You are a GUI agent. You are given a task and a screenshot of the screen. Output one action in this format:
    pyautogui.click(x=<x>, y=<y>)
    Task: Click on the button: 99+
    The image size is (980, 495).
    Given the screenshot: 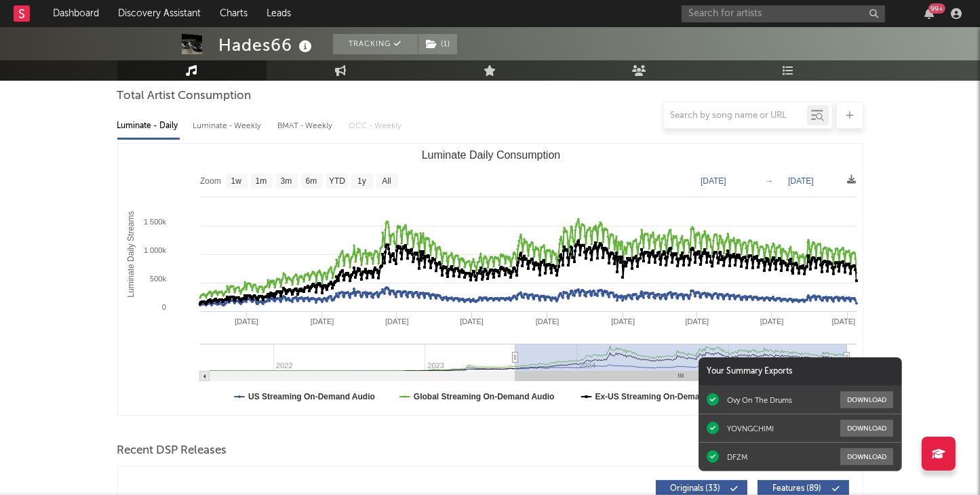 What is the action you would take?
    pyautogui.click(x=929, y=14)
    